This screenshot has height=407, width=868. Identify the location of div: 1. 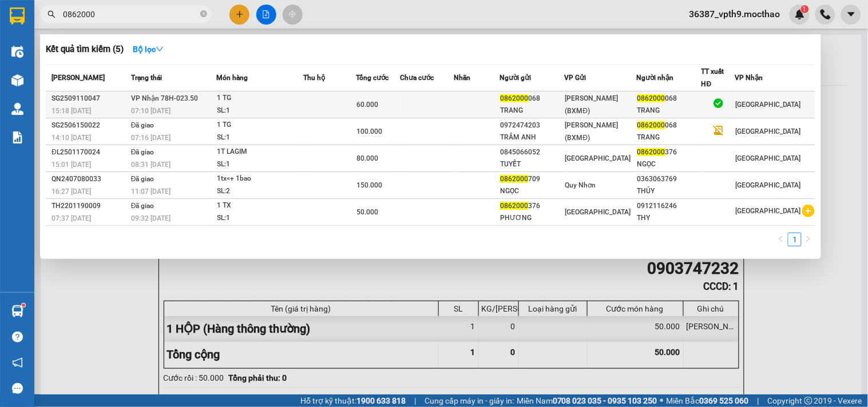
(192, 72).